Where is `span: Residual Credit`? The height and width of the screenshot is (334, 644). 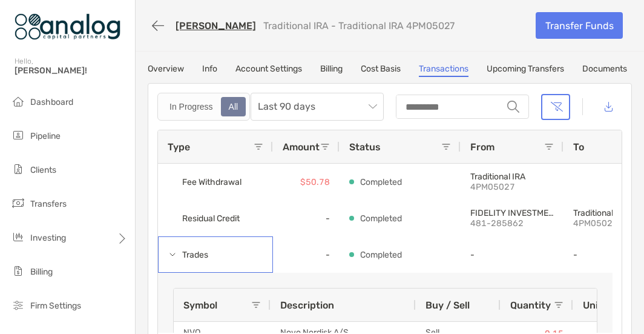
span: Residual Credit is located at coordinates (210, 218).